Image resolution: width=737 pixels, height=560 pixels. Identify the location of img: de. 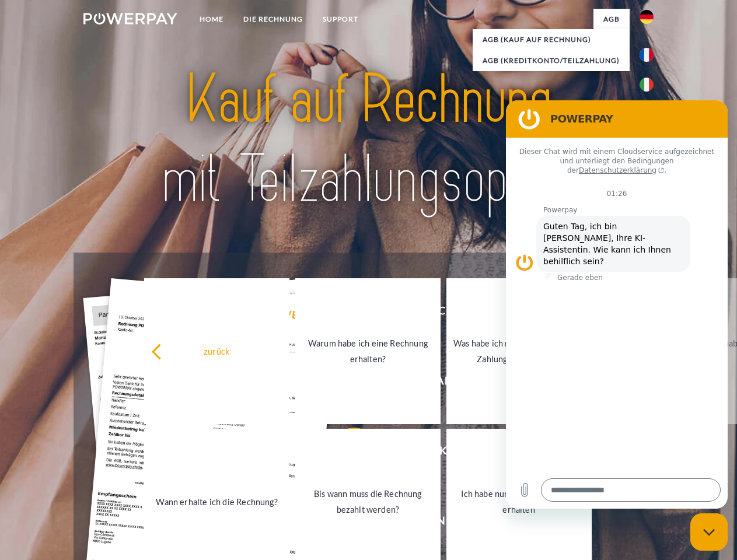
(646, 17).